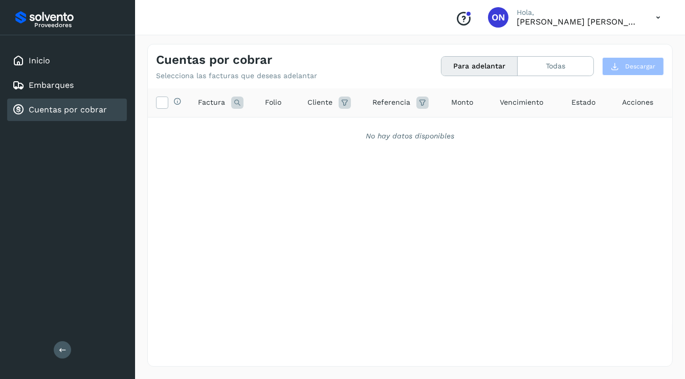 This screenshot has width=685, height=379. What do you see at coordinates (578, 12) in the screenshot?
I see `p: Hola,` at bounding box center [578, 12].